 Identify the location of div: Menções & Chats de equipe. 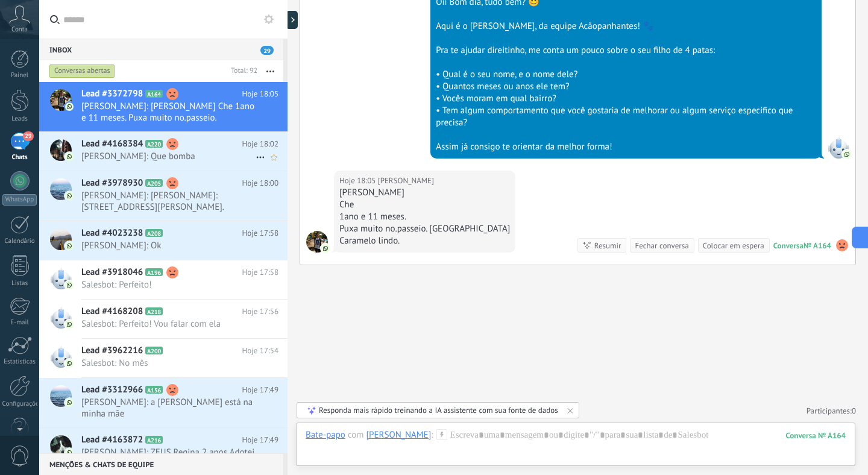
(161, 465).